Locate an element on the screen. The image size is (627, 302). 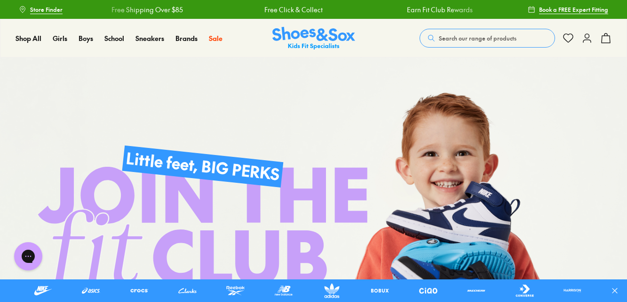
a: Free Click & Collect is located at coordinates (293, 9).